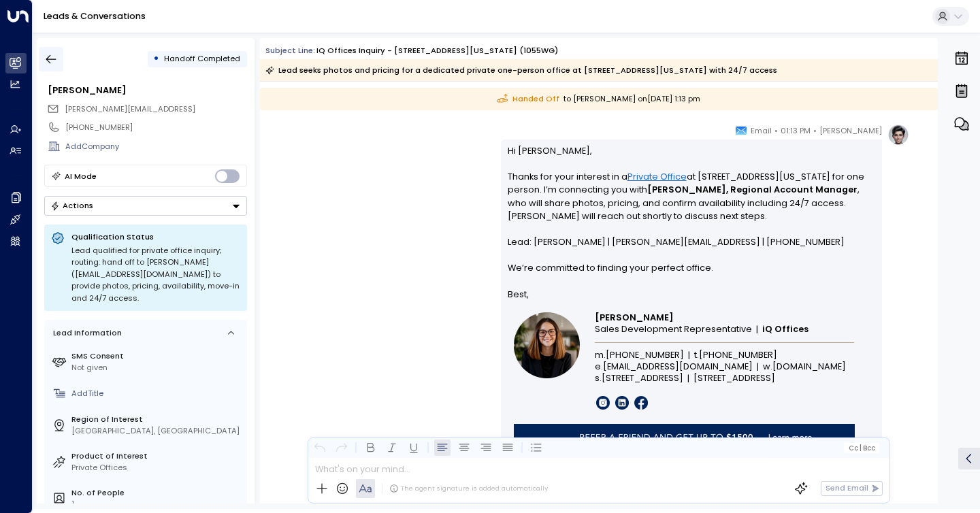  What do you see at coordinates (156, 493) in the screenshot?
I see `label: No. of People` at bounding box center [156, 493].